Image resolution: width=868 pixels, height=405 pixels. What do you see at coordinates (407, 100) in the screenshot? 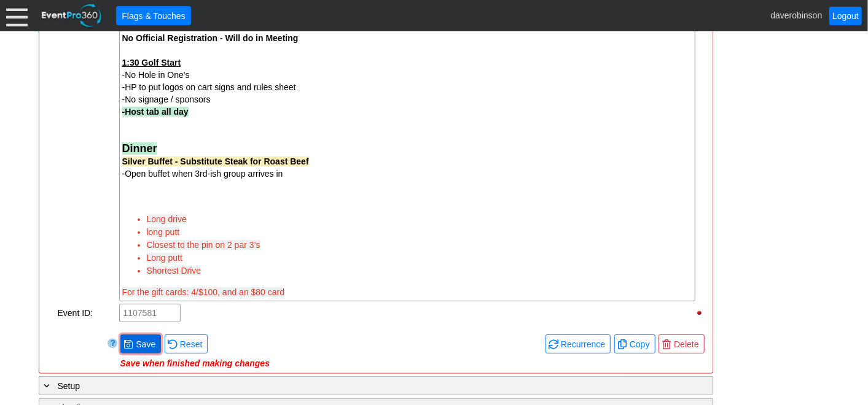
I see `div: -No signage / sponsors` at bounding box center [407, 100].